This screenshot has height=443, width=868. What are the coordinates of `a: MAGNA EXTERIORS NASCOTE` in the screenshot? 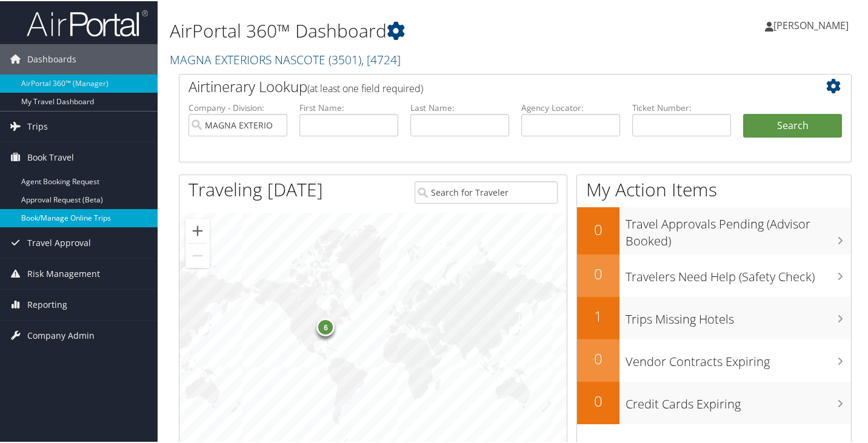 It's located at (285, 58).